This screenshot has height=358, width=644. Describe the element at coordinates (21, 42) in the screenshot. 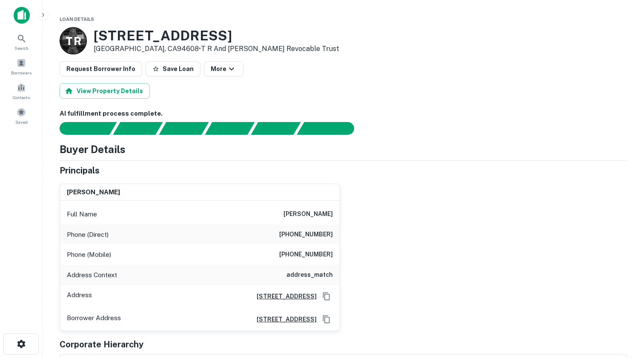

I see `div: Search` at that location.